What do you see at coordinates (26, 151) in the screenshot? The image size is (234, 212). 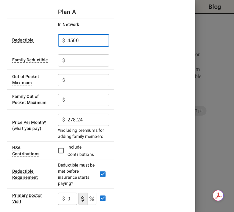 I see `div: Leave the checkbox empty if you don't what an HSA (Health Savings Account) is. If the insurance p...` at bounding box center [26, 151].